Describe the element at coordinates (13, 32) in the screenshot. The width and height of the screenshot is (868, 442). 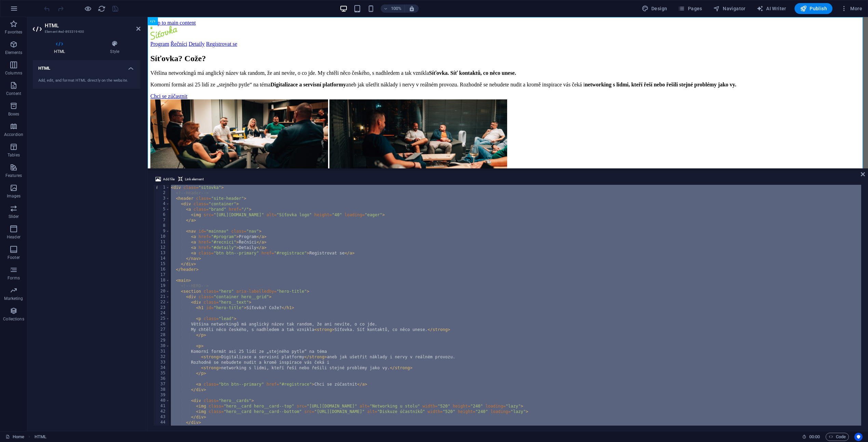
I see `p: Favorites` at that location.